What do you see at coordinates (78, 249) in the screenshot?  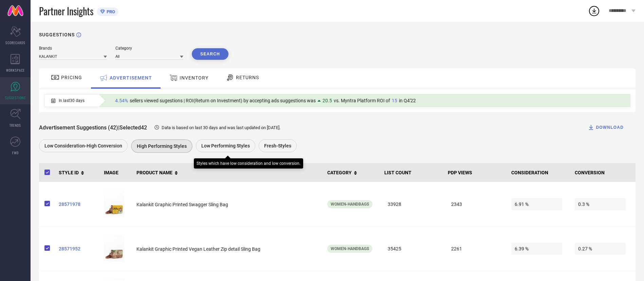 I see `span: 28571952` at bounding box center [78, 249].